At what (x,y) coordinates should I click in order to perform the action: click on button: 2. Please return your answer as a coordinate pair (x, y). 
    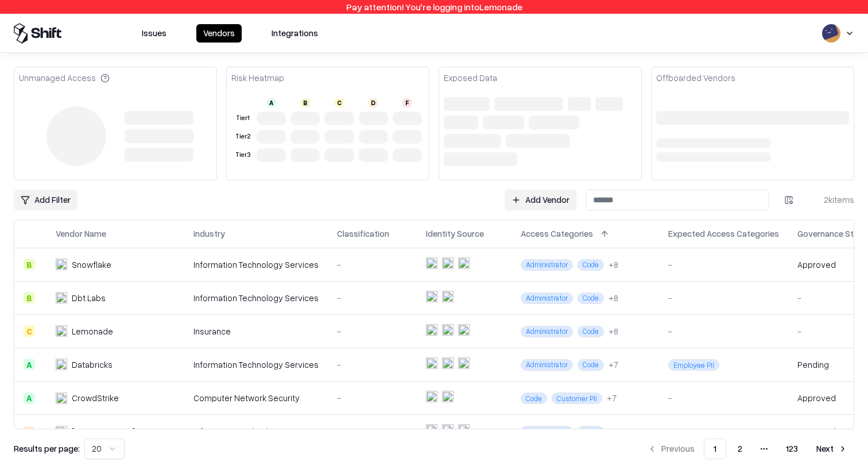
    Looking at the image, I should click on (740, 449).